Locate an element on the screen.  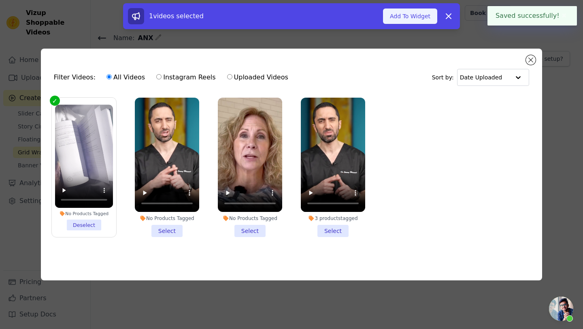
div: Ouvrir le chat is located at coordinates (561, 308).